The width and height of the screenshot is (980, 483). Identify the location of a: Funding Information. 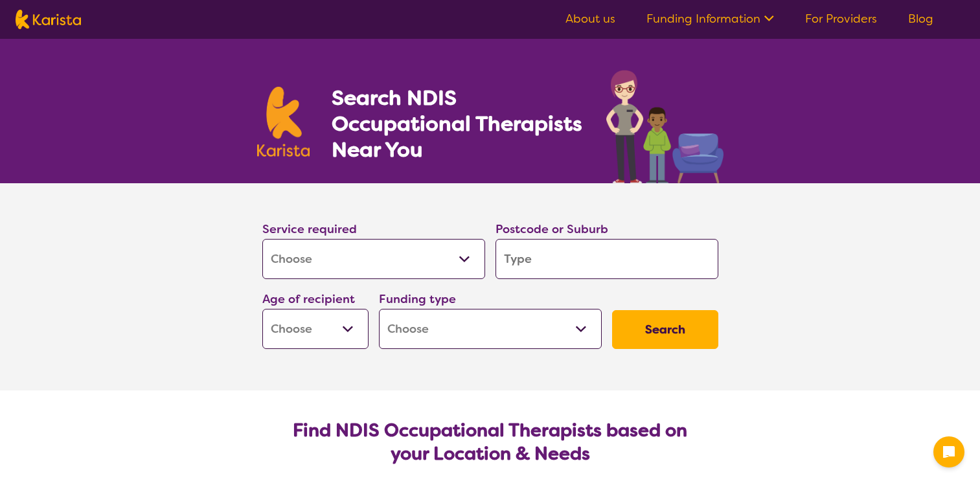
(710, 19).